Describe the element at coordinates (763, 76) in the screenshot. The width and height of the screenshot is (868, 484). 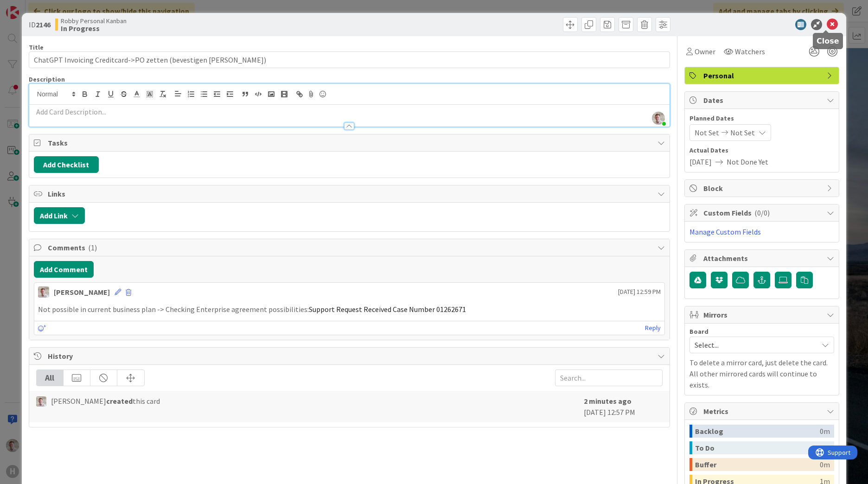
I see `span: Personal` at that location.